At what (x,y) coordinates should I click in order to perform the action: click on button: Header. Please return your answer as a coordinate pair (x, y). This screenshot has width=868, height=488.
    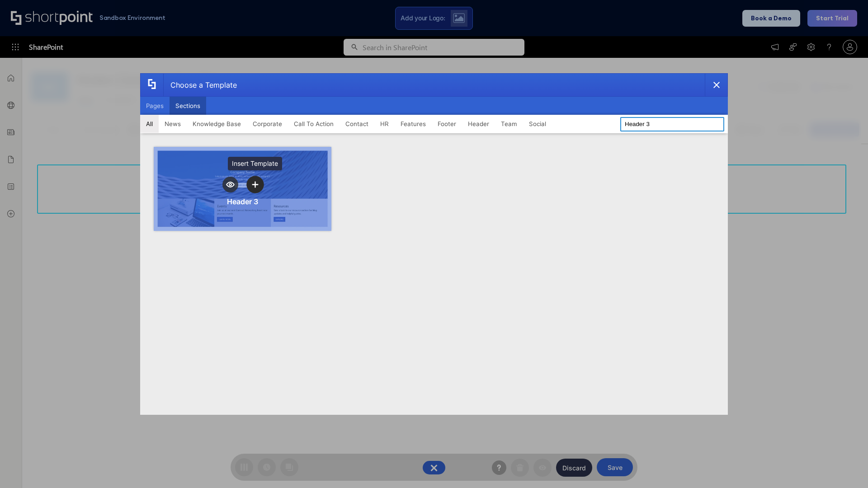
    Looking at the image, I should click on (478, 124).